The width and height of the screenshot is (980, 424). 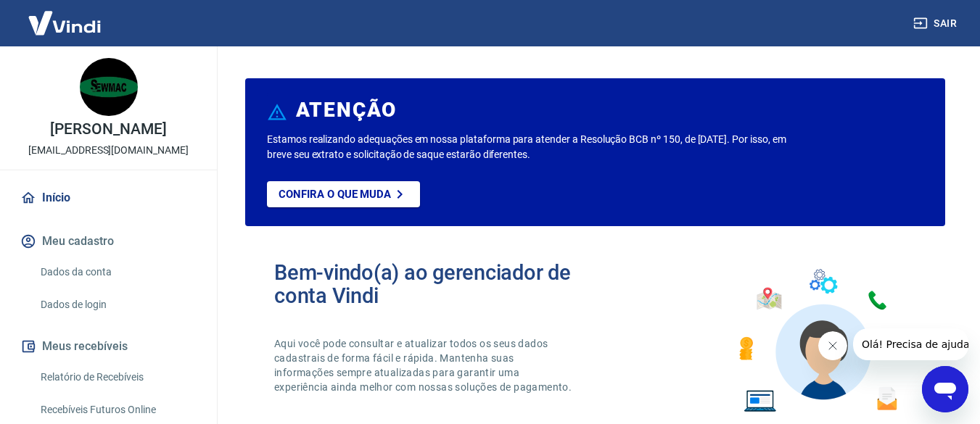 What do you see at coordinates (937, 24) in the screenshot?
I see `button: Sair` at bounding box center [937, 24].